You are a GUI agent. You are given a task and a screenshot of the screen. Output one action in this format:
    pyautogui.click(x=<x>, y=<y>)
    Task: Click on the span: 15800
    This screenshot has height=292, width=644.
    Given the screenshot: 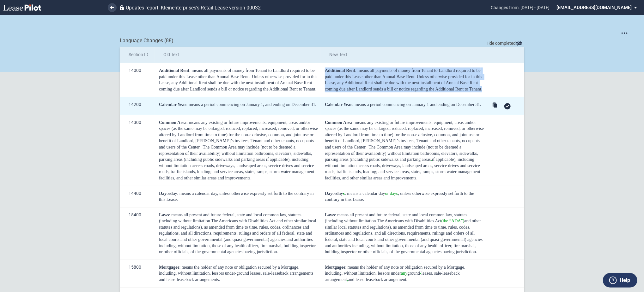 What is the action you would take?
    pyautogui.click(x=135, y=267)
    